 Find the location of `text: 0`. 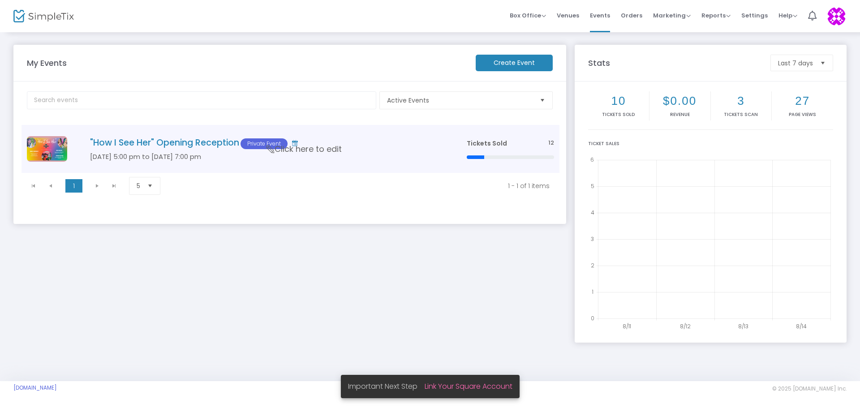

text: 0 is located at coordinates (593, 318).